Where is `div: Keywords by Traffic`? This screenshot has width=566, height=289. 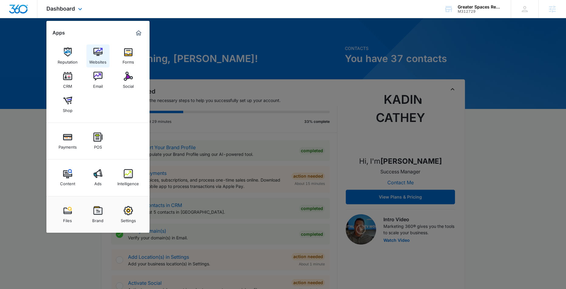 div: Keywords by Traffic is located at coordinates (85, 38).